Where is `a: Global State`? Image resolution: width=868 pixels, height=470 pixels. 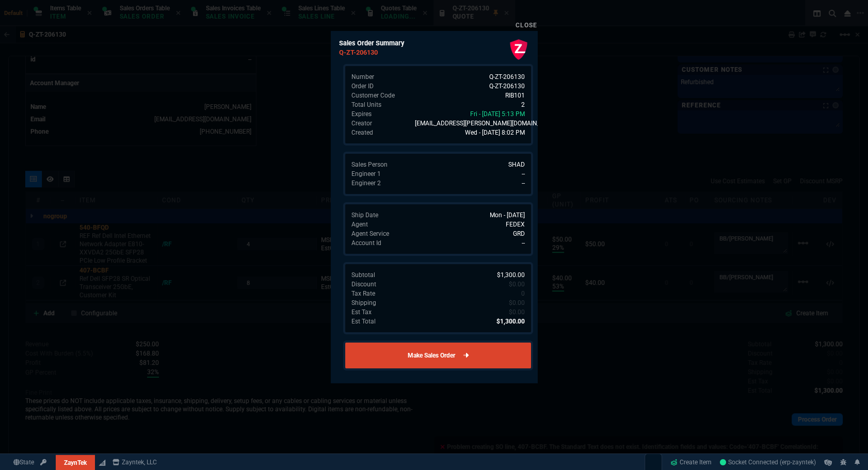 a: Global State is located at coordinates (23, 462).